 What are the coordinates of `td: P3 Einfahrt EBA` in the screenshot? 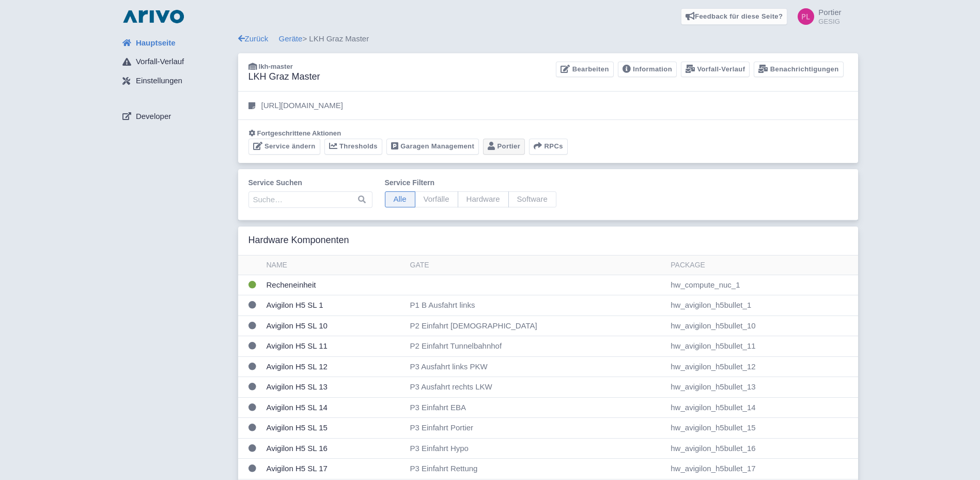 It's located at (536, 408).